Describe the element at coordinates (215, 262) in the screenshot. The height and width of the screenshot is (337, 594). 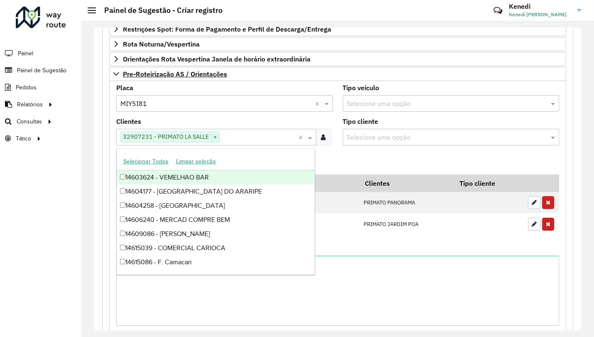
I see `div: 14615086 - F. Camacari` at that location.